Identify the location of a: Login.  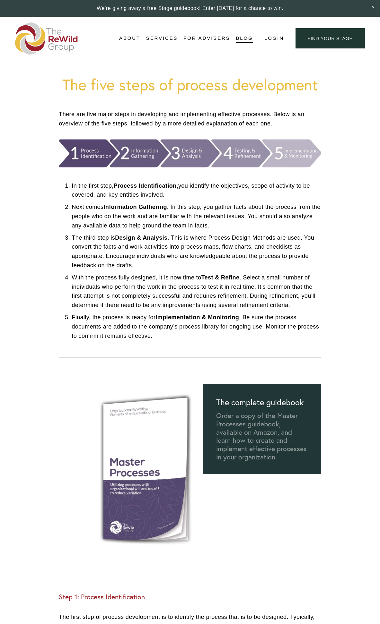
(274, 38).